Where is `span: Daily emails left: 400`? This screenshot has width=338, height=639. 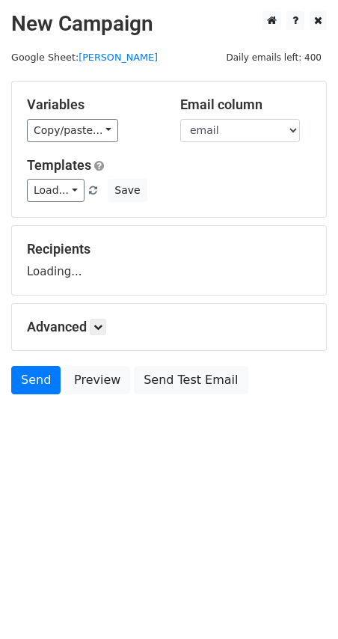 span: Daily emails left: 400 is located at coordinates (274, 58).